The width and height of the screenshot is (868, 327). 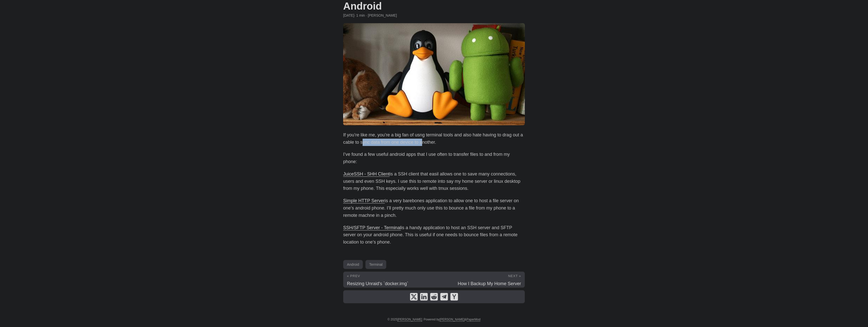 I want to click on a: Next » How I Backup My Home Server, so click(x=479, y=279).